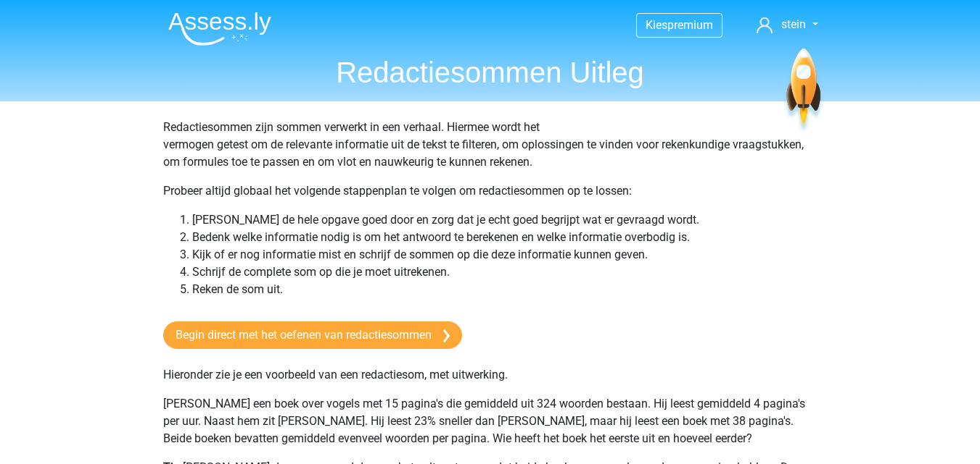  Describe the element at coordinates (656, 25) in the screenshot. I see `span: Kies` at that location.